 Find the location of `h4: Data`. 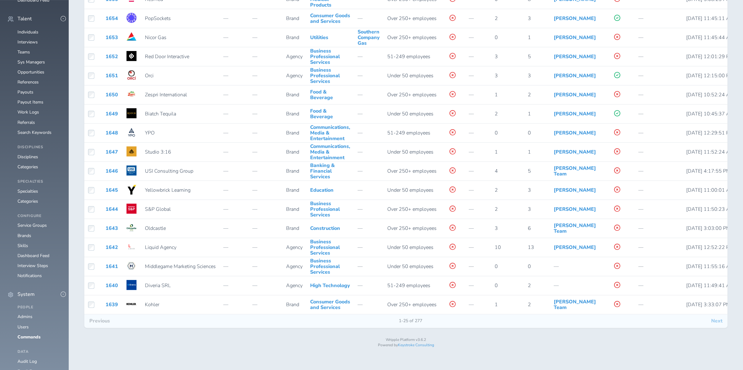

h4: Data is located at coordinates (39, 352).